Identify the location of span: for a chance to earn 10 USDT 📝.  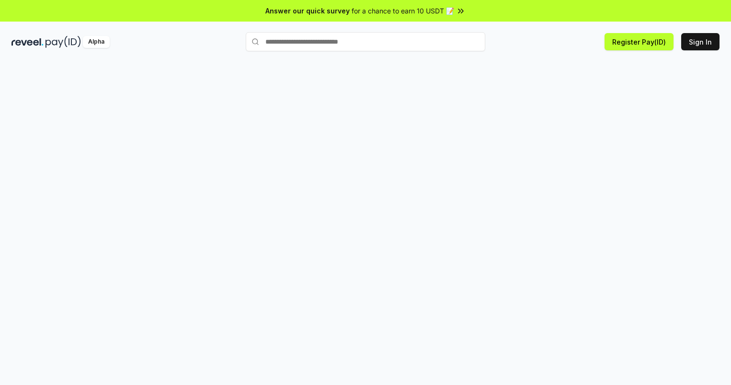
(403, 11).